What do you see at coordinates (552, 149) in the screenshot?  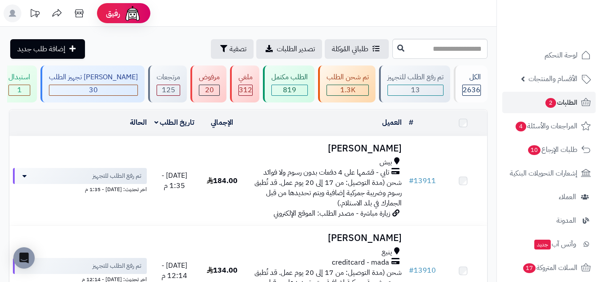 I see `span: طلبات الإرجاع` at bounding box center [552, 149].